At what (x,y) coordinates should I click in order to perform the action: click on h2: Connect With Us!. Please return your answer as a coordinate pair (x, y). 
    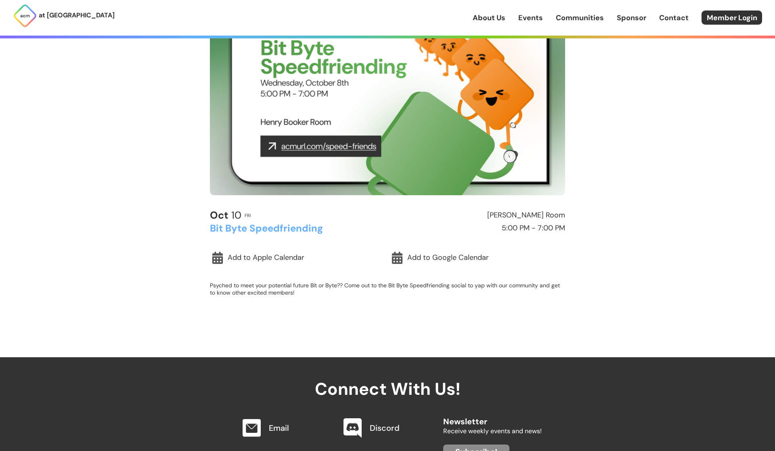
    Looking at the image, I should click on (388, 378).